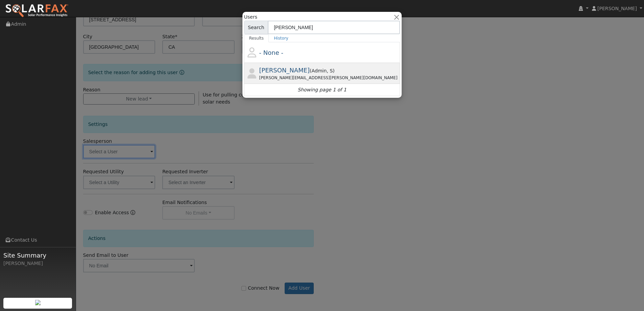  I want to click on a: Results, so click(257, 38).